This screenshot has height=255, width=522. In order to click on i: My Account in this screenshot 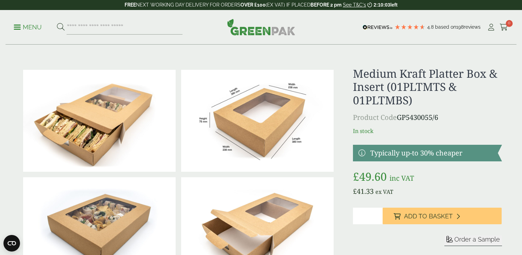, I will do `click(491, 27)`.